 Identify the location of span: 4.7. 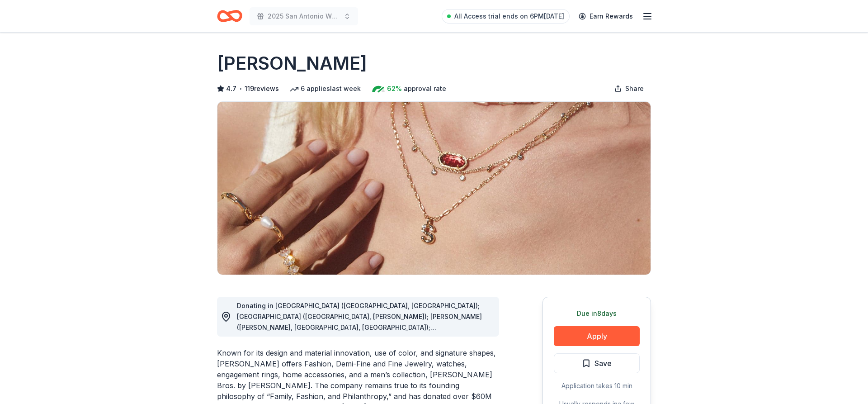
(231, 89).